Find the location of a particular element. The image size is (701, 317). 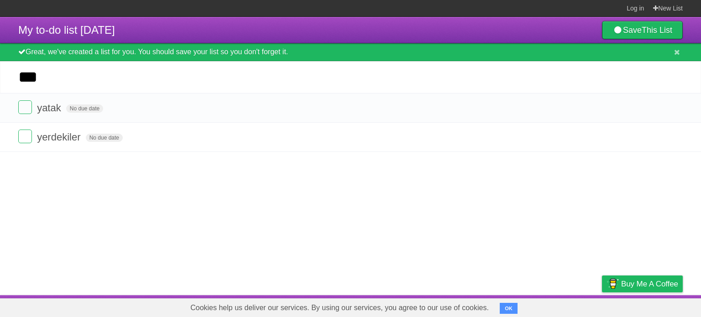

a: Developers is located at coordinates (529, 306).